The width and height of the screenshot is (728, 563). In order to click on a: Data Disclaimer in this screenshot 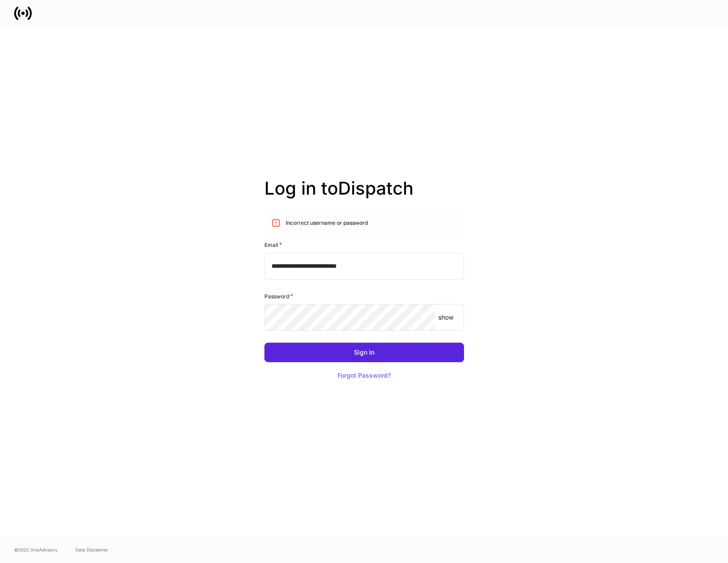, I will do `click(92, 550)`.